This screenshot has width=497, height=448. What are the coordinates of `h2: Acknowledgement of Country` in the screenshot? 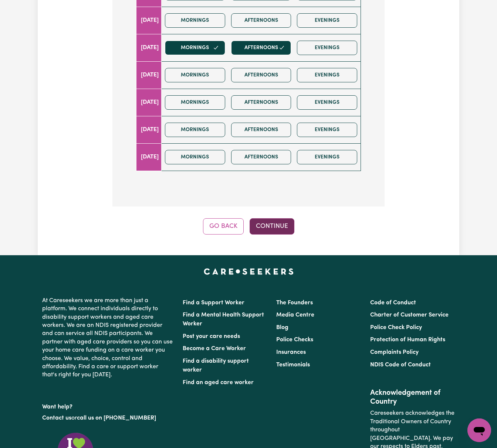 It's located at (412, 397).